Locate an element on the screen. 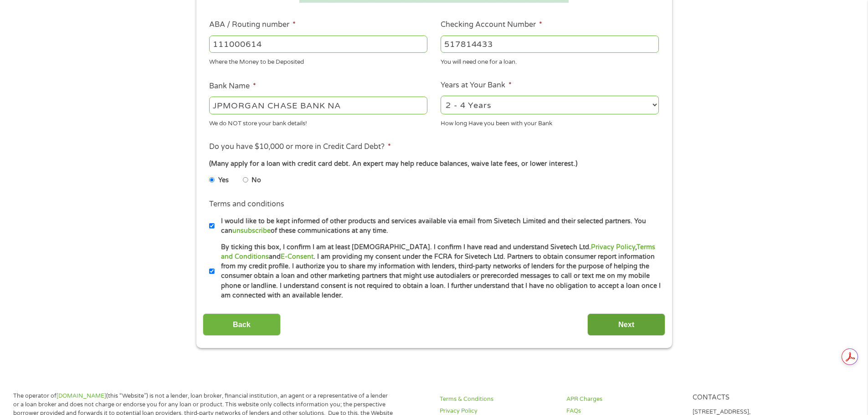  label: Do you have $10,000 or more in Credit Card Debt? is located at coordinates (300, 147).